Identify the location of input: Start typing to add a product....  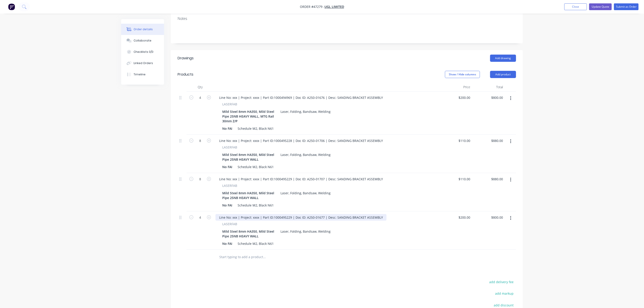
(264, 257).